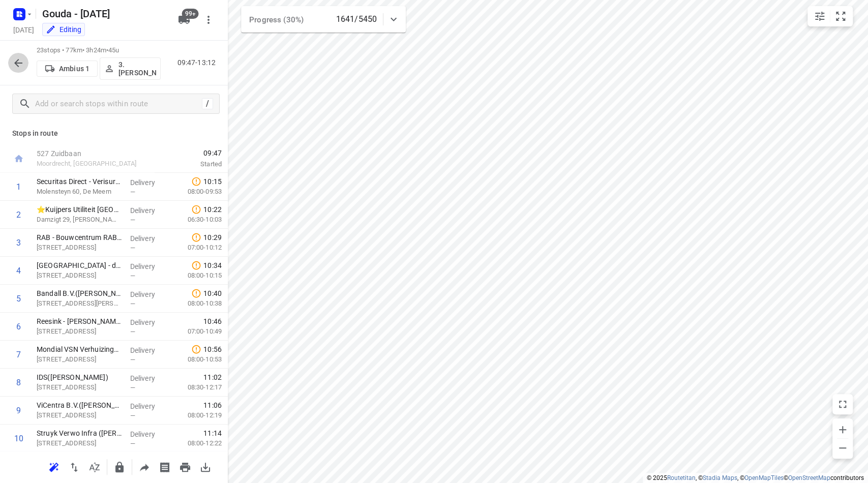 The image size is (868, 483). What do you see at coordinates (54, 466) in the screenshot?
I see `span: Reoptimize route` at bounding box center [54, 466].